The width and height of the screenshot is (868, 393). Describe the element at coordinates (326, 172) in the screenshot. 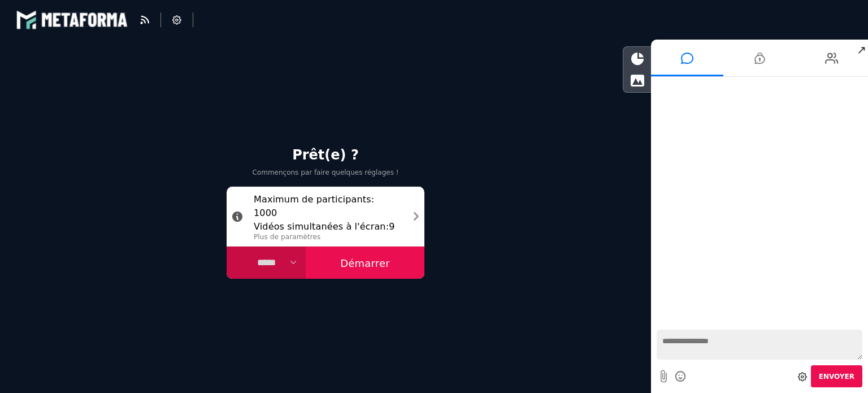

I see `p: Commençons par faire quelques réglages !` at that location.